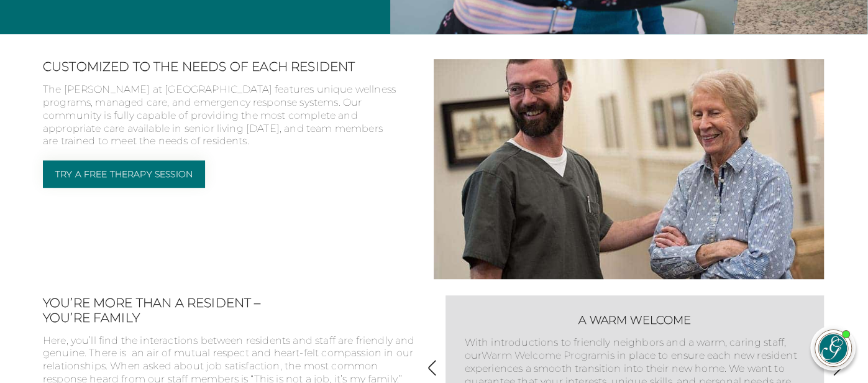 Image resolution: width=868 pixels, height=383 pixels. What do you see at coordinates (432, 369) in the screenshot?
I see `button: Show previous content` at bounding box center [432, 369].